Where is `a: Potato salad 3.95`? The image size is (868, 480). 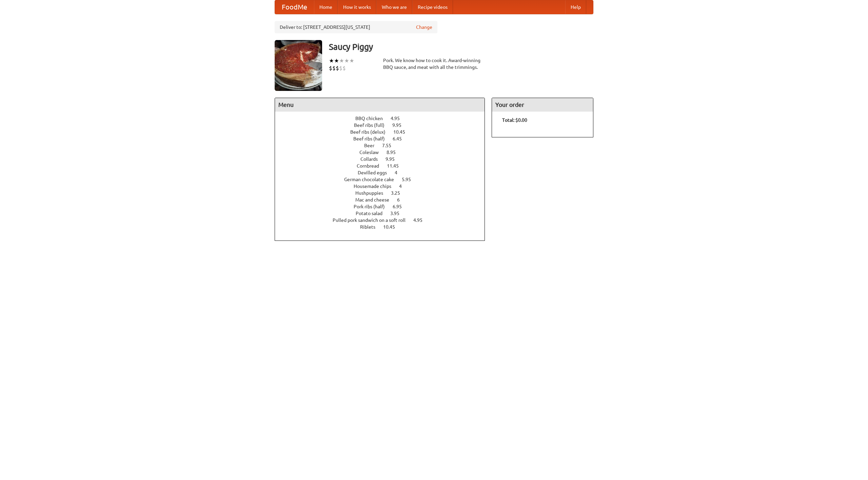
a: Potato salad 3.95 is located at coordinates (384, 213).